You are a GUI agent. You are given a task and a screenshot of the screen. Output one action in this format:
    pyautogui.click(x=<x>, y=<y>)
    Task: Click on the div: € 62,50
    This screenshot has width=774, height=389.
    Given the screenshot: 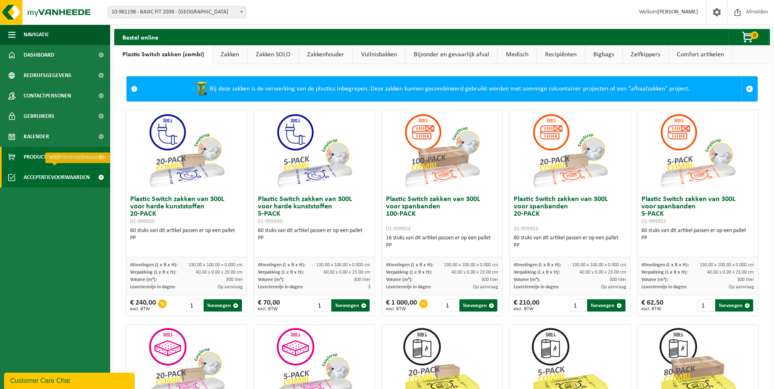 What is the action you would take?
    pyautogui.click(x=653, y=306)
    